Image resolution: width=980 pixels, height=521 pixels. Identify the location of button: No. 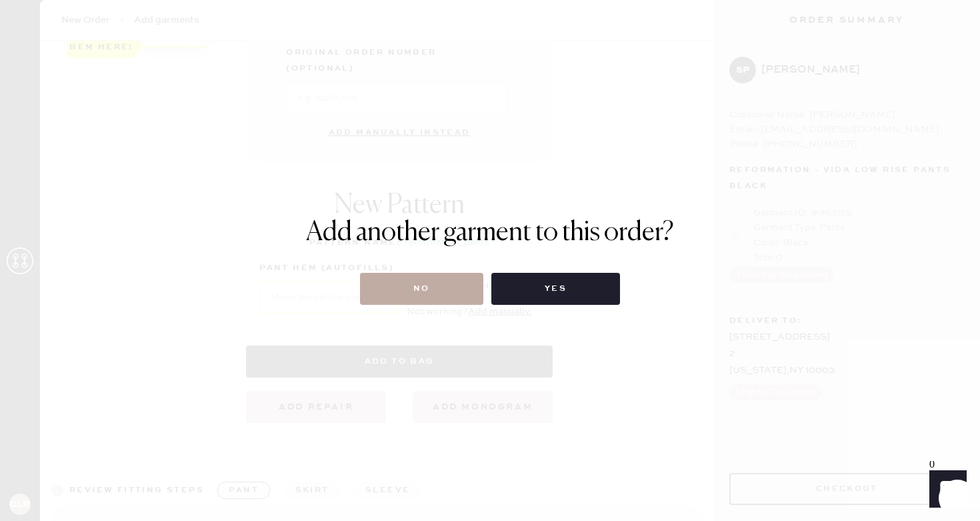
(422, 289).